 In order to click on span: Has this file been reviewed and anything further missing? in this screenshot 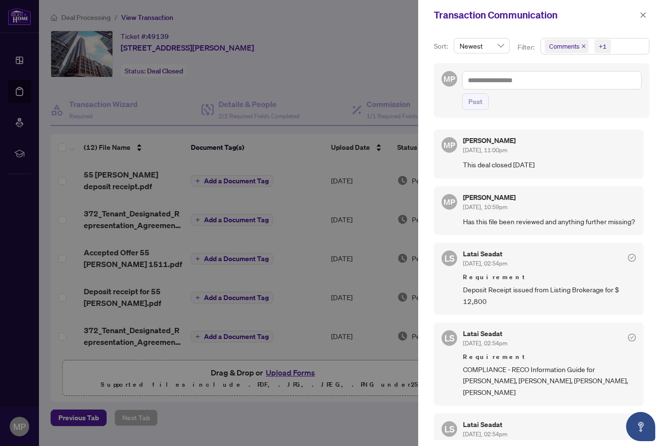, I will do `click(549, 221)`.